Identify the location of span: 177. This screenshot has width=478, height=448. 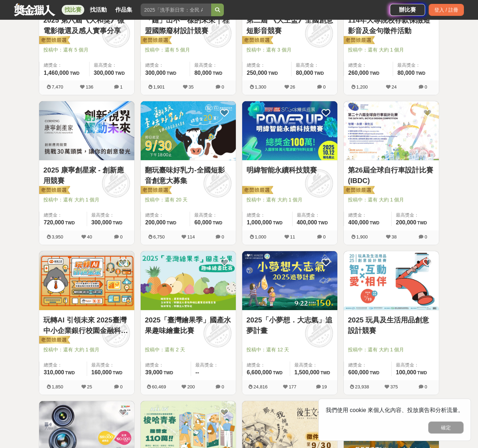
(293, 387).